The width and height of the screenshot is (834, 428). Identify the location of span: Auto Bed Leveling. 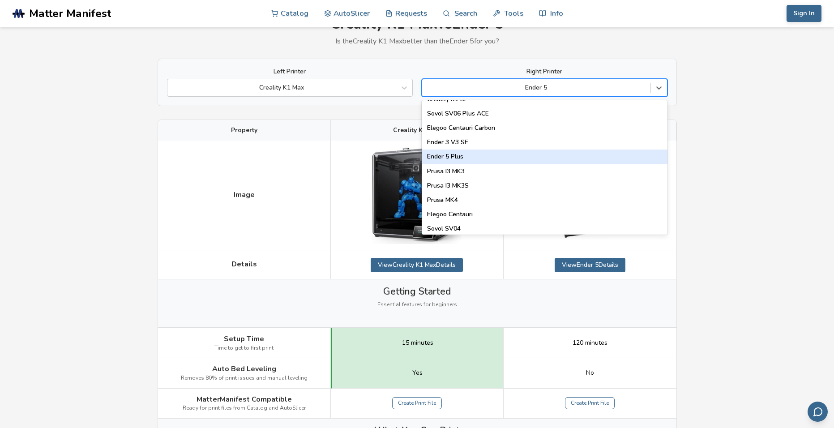
(244, 369).